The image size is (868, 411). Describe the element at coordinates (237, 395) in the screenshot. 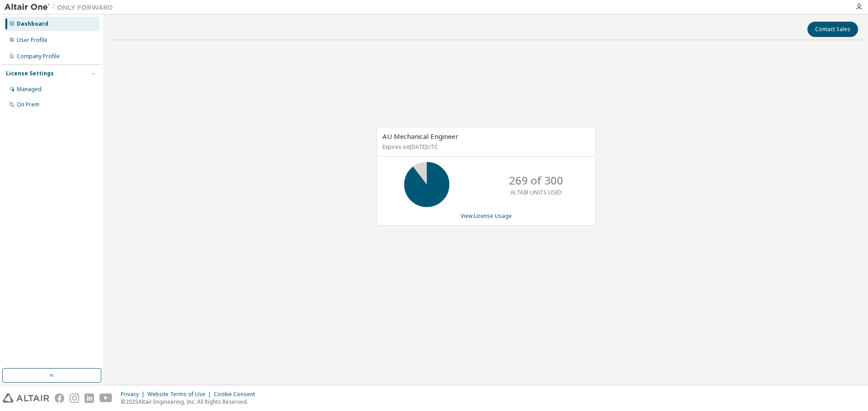

I see `div: Cookie Consent` at that location.